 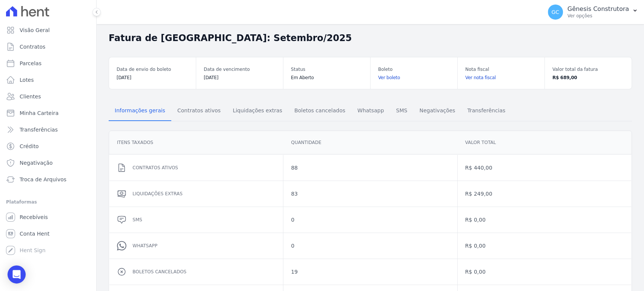 What do you see at coordinates (32, 46) in the screenshot?
I see `span: Contratos` at bounding box center [32, 46].